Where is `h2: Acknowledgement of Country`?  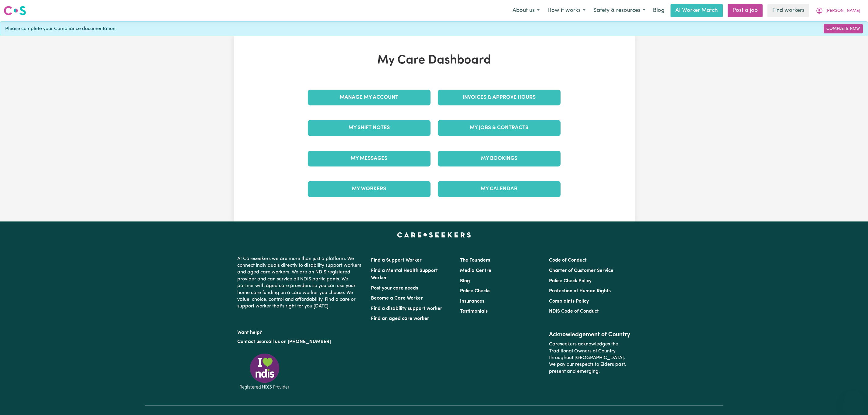 h2: Acknowledgement of Country is located at coordinates (590, 335).